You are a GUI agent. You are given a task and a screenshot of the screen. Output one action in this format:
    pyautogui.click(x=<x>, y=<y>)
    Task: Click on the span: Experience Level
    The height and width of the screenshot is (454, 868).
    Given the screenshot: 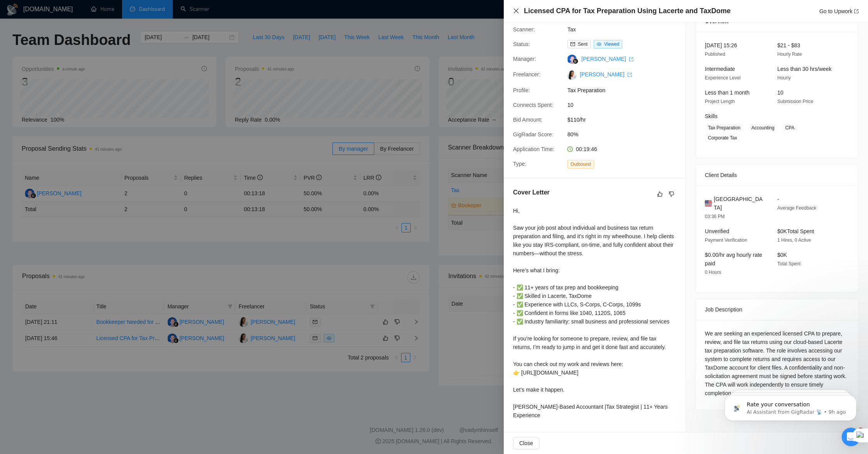 What is the action you would take?
    pyautogui.click(x=723, y=78)
    